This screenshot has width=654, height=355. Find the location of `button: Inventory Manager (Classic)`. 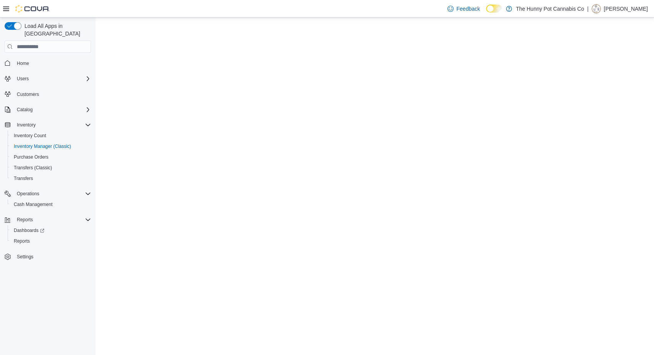

button: Inventory Manager (Classic) is located at coordinates (51, 147).